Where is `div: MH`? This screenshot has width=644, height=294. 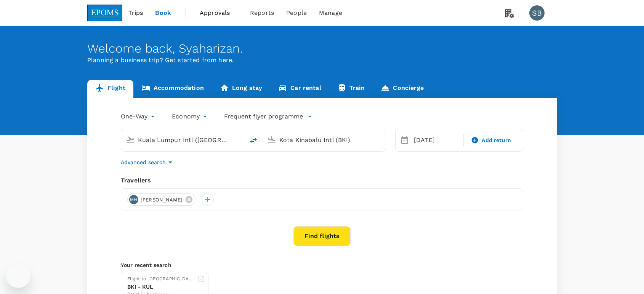 div: MH is located at coordinates (133, 200).